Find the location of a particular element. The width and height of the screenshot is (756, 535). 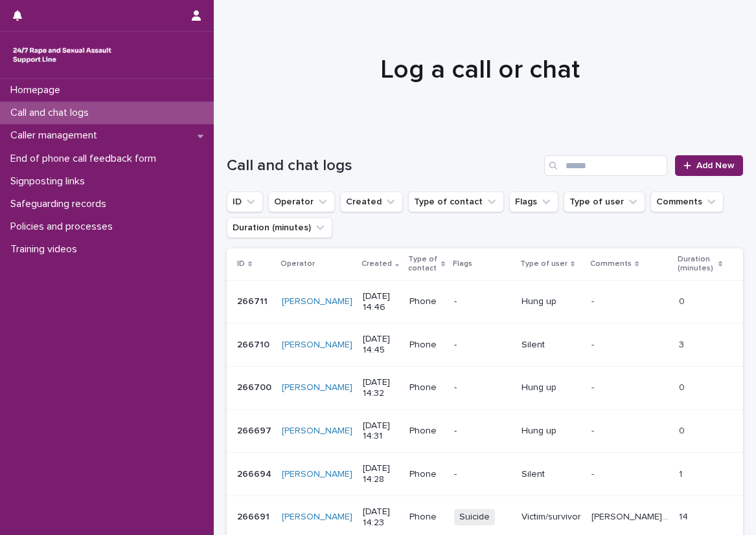

h1: Log a call or chat is located at coordinates (480, 70).